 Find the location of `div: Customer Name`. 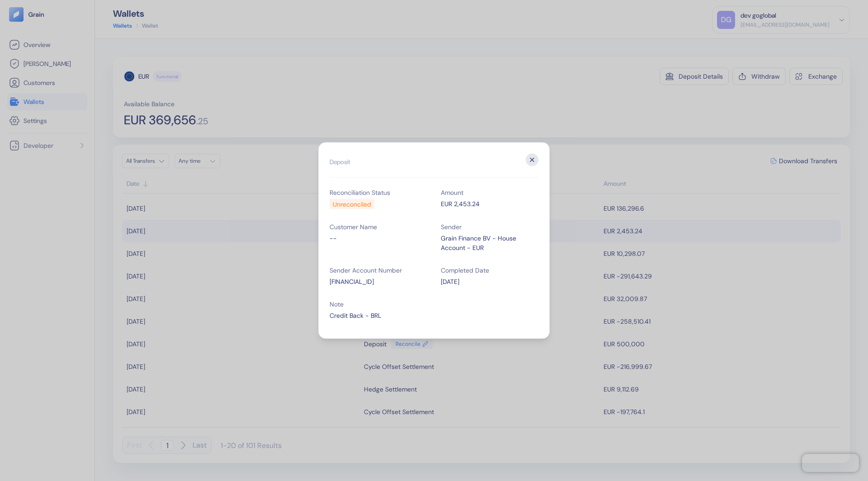

div: Customer Name is located at coordinates (378, 227).